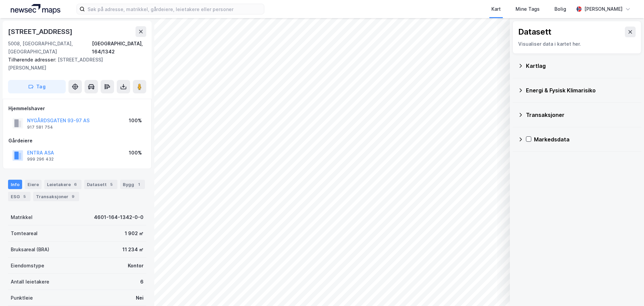  I want to click on div: Tomteareal, so click(24, 234).